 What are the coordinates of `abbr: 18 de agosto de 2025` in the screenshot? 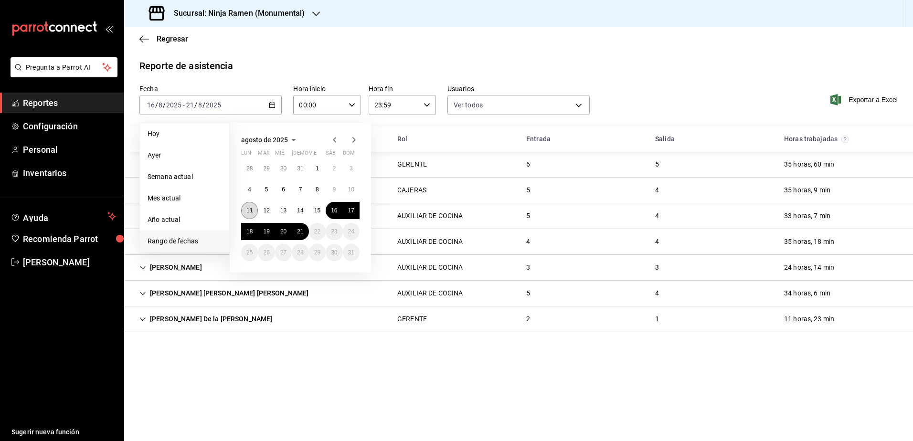 It's located at (249, 232).